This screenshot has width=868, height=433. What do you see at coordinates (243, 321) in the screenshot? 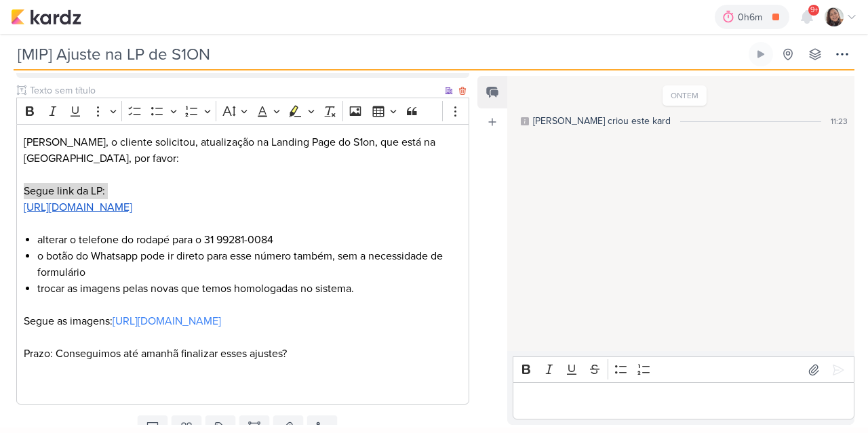
I see `p: Segue as imagens:` at bounding box center [243, 321].